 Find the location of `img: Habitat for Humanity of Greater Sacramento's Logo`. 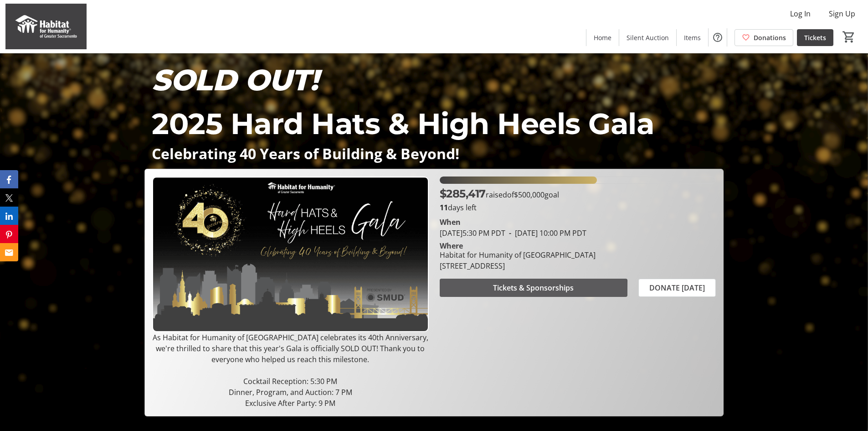

img: Habitat for Humanity of Greater Sacramento's Logo is located at coordinates (46, 27).